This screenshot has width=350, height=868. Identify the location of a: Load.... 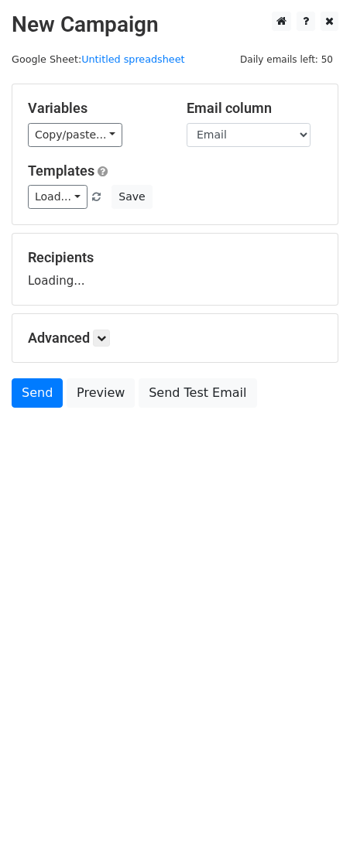
(57, 197).